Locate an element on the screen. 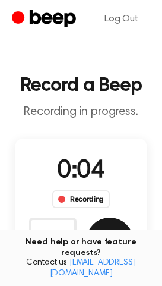  h1: Record a Beep is located at coordinates (81, 86).